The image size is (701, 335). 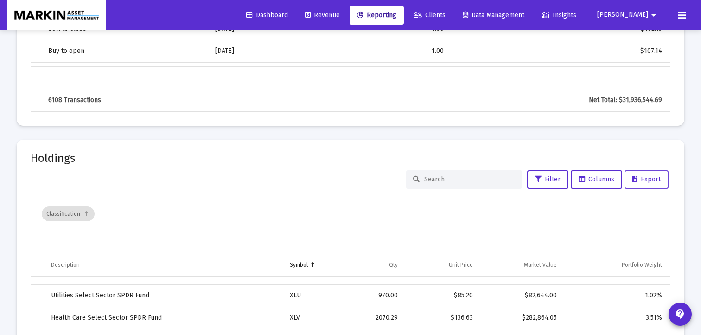 What do you see at coordinates (316, 265) in the screenshot?
I see `td: Column Symbol` at bounding box center [316, 265].